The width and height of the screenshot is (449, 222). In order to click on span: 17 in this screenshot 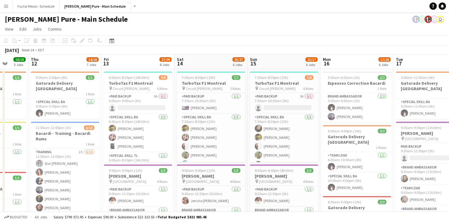, I will do `click(399, 63)`.